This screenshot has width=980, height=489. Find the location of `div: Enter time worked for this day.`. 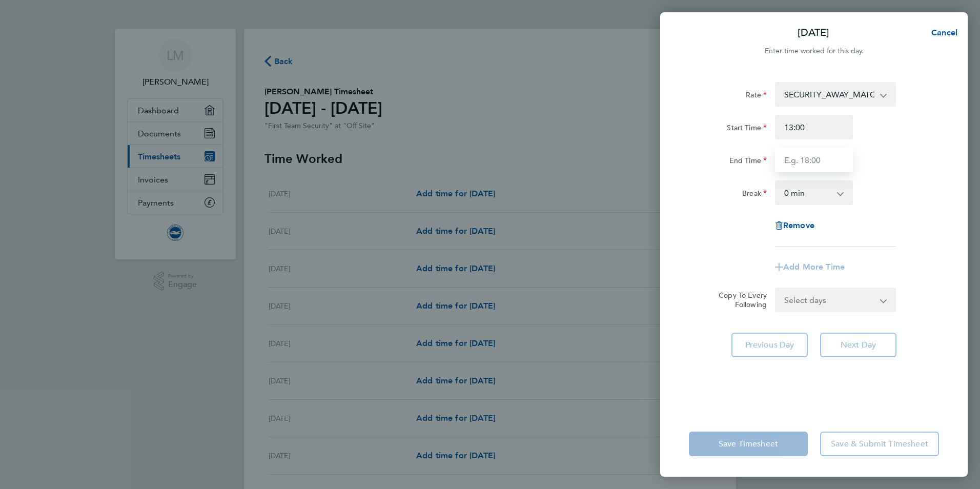

div: Enter time worked for this day. is located at coordinates (814, 51).